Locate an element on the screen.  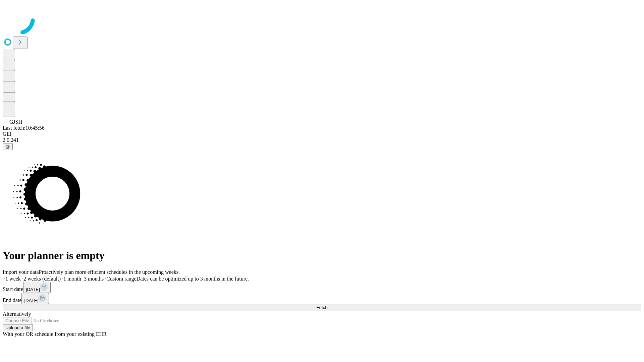
span: With your OR schedule from your existing EHR is located at coordinates (55, 334).